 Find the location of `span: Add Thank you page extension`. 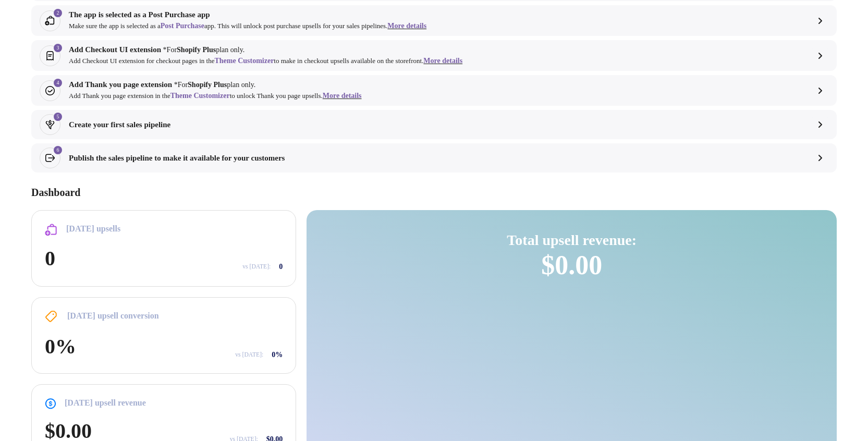

span: Add Thank you page extension is located at coordinates (121, 84).